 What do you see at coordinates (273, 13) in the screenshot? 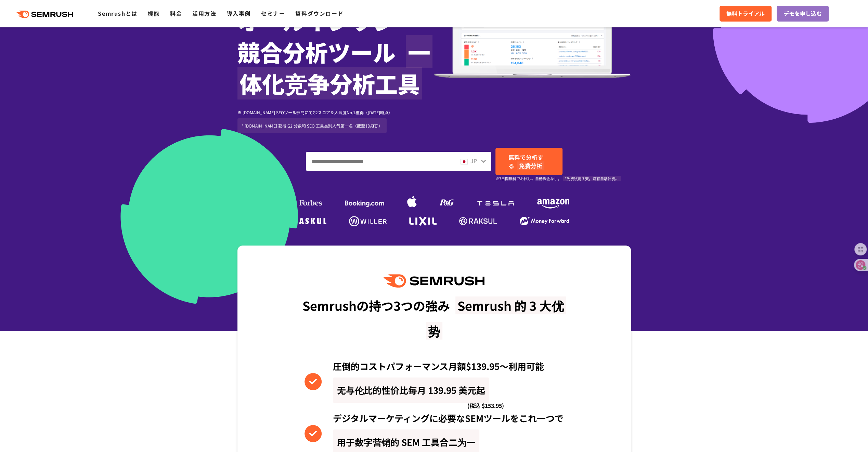
I see `a: セミナー` at bounding box center [273, 13].